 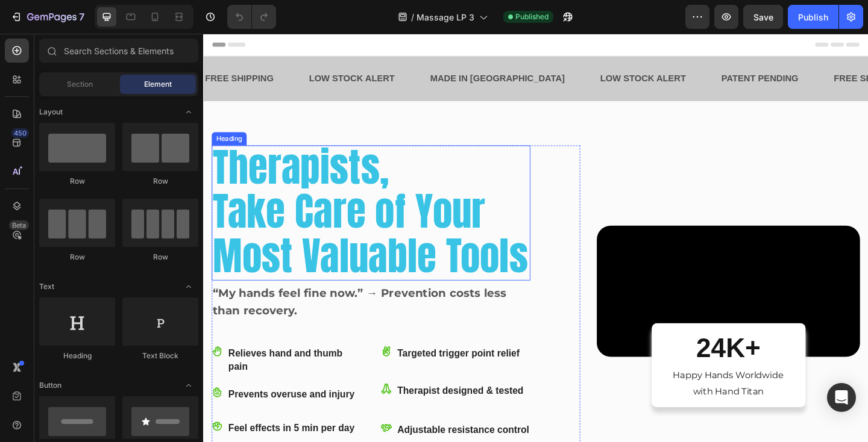 What do you see at coordinates (119, 51) in the screenshot?
I see `input: Search Sections & Elements` at bounding box center [119, 51].